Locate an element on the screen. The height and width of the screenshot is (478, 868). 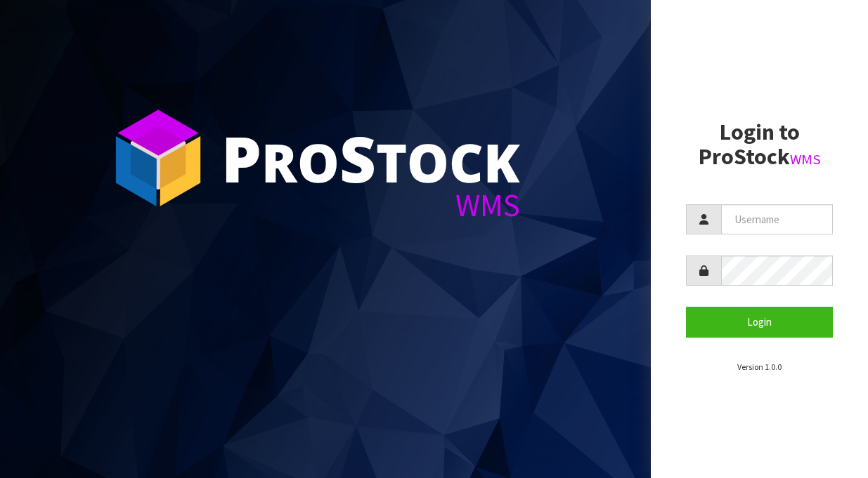
input: Username is located at coordinates (776, 219).